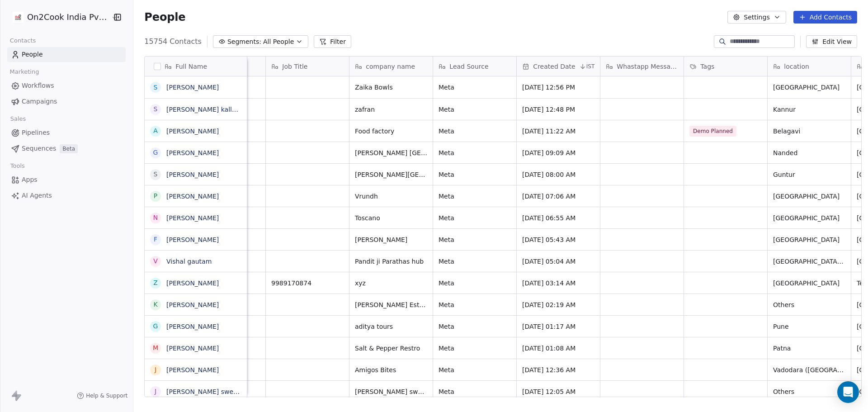 The height and width of the screenshot is (412, 868). What do you see at coordinates (392, 196) in the screenshot?
I see `span: Vrundh` at bounding box center [392, 196].